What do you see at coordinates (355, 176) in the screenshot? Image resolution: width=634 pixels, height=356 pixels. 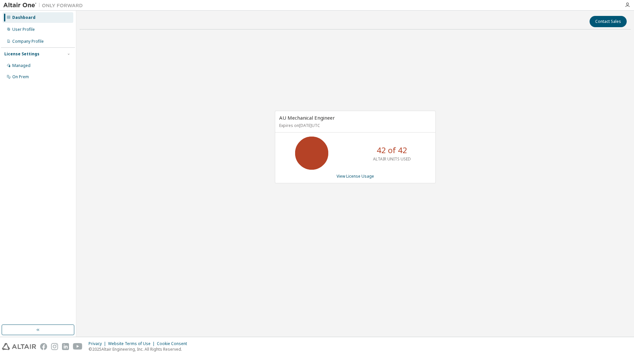 I see `a: View License Usage` at bounding box center [355, 176].